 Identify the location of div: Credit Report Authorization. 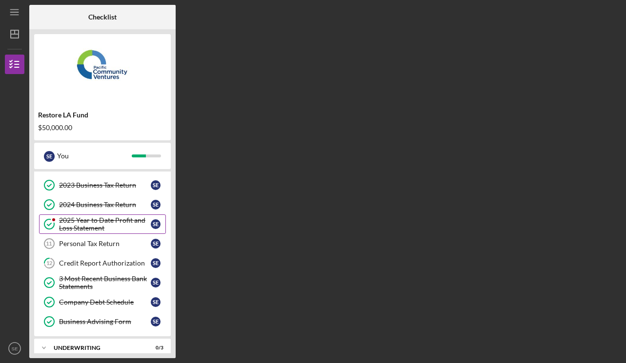
(105, 263).